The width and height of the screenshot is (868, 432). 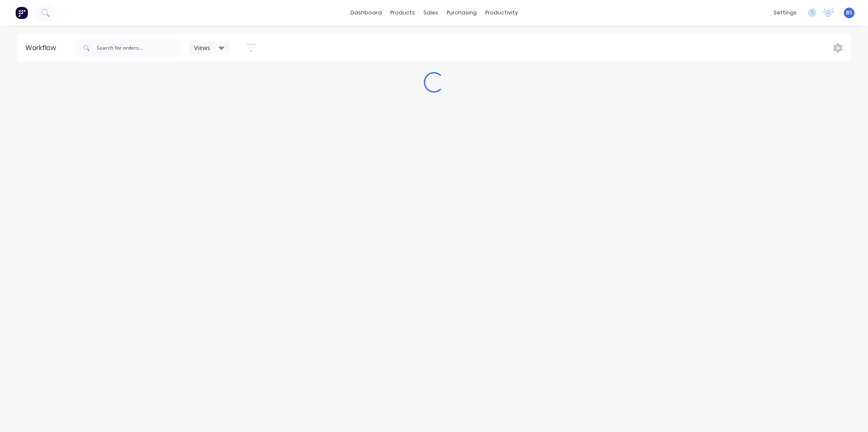 I want to click on div: settings, so click(x=785, y=12).